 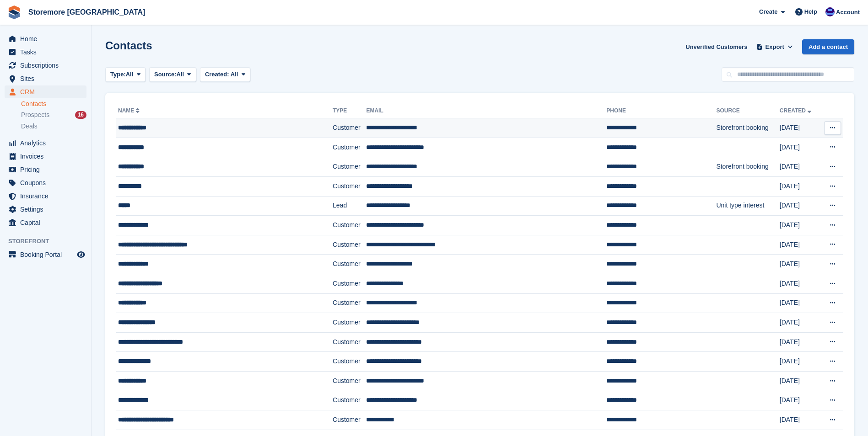 What do you see at coordinates (48, 210) in the screenshot?
I see `span: Settings` at bounding box center [48, 210].